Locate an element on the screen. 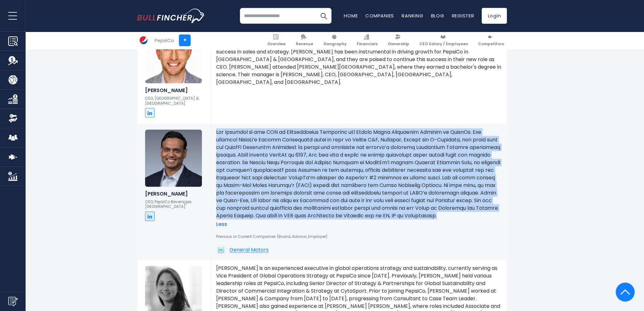 The width and height of the screenshot is (644, 311). span: General Motors is located at coordinates (249, 249).